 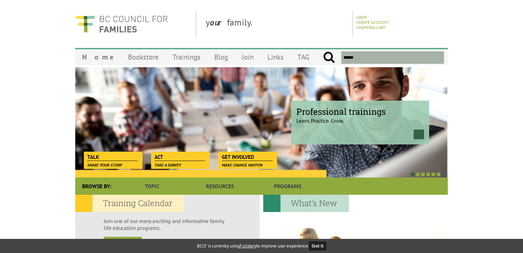 What do you see at coordinates (186, 57) in the screenshot?
I see `a: Trainings` at bounding box center [186, 57].